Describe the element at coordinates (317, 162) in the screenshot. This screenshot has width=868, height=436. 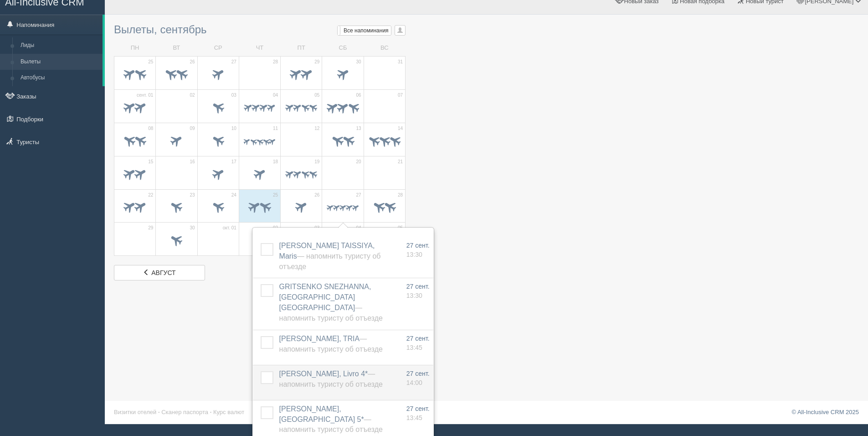
I see `span: 19` at that location.